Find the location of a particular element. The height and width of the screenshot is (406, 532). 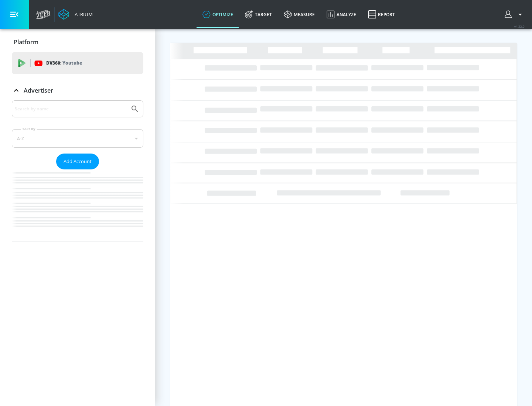

a: Atrium is located at coordinates (75, 14).